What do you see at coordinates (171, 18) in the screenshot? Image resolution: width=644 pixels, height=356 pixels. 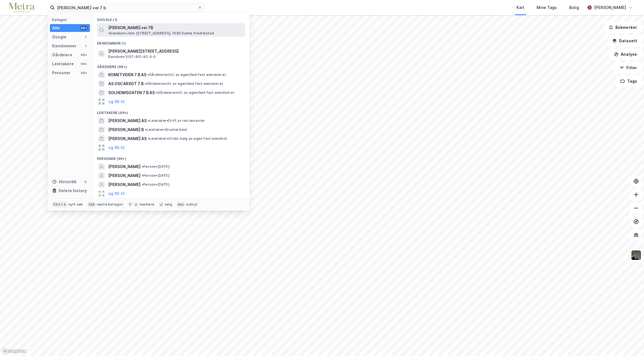 I see `div: Google (1)` at bounding box center [171, 18].